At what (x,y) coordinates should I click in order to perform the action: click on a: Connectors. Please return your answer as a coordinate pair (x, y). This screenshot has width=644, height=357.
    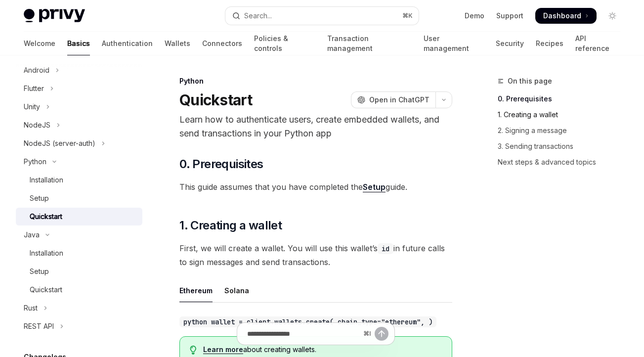
    Looking at the image, I should click on (222, 43).